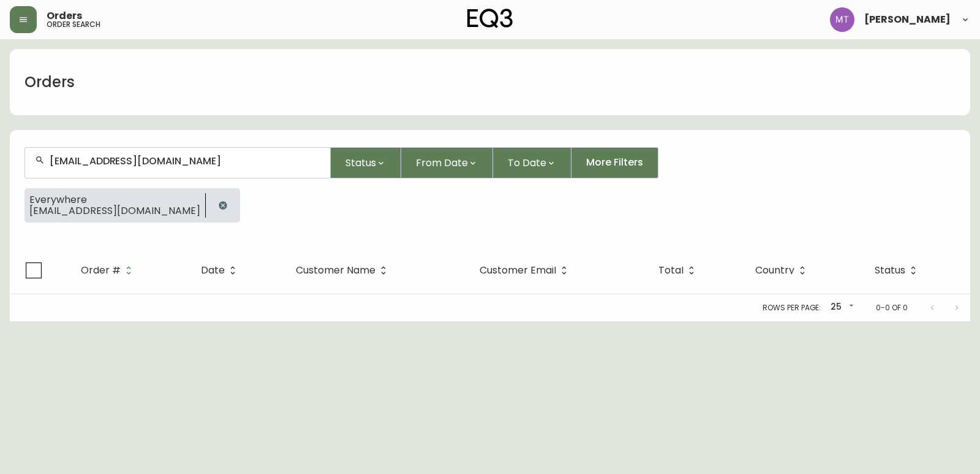 The height and width of the screenshot is (474, 980). What do you see at coordinates (447, 162) in the screenshot?
I see `button: From Date` at bounding box center [447, 162].